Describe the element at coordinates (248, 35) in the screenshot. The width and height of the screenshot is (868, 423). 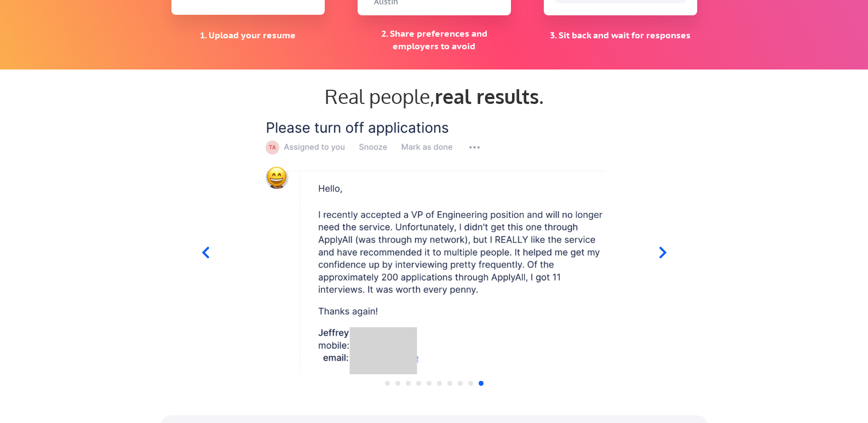
I see `div: 1. Upload your resume` at that location.